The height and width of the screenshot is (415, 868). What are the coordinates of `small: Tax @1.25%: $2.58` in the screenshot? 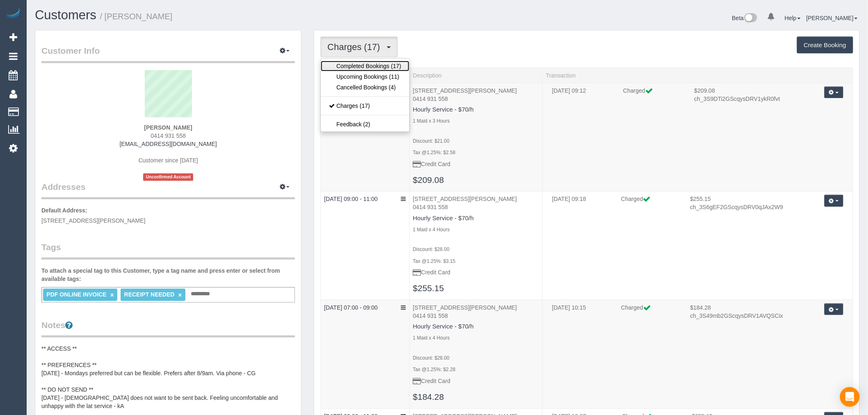 It's located at (434, 152).